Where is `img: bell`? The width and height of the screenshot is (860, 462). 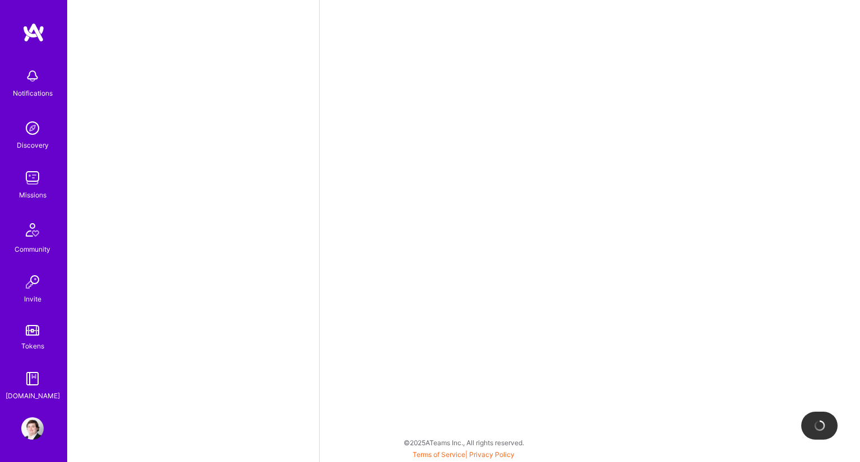 img: bell is located at coordinates (32, 76).